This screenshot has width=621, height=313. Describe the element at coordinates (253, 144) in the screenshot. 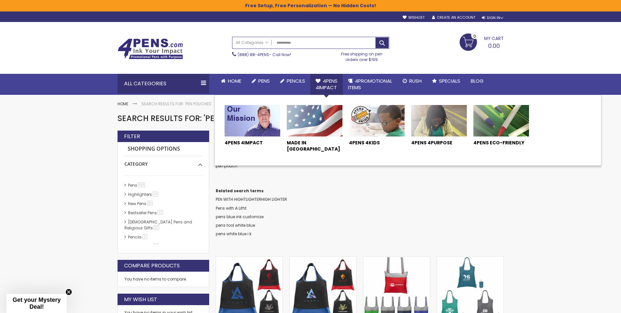

I see `p: 4Pens 4Impact` at that location.